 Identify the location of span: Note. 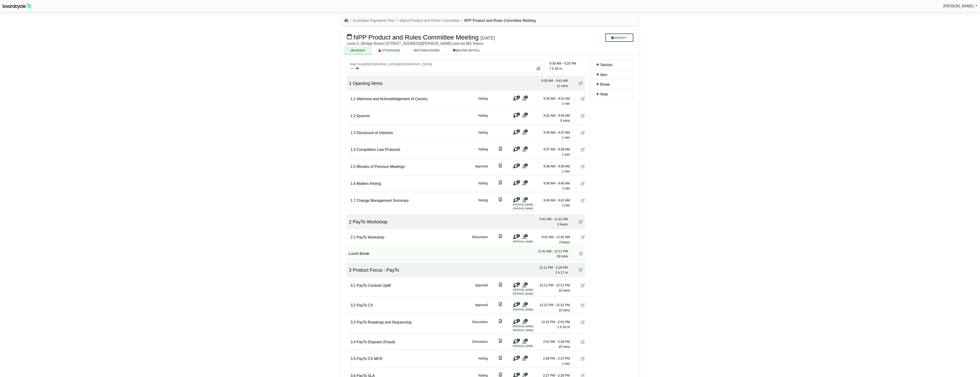
(604, 94).